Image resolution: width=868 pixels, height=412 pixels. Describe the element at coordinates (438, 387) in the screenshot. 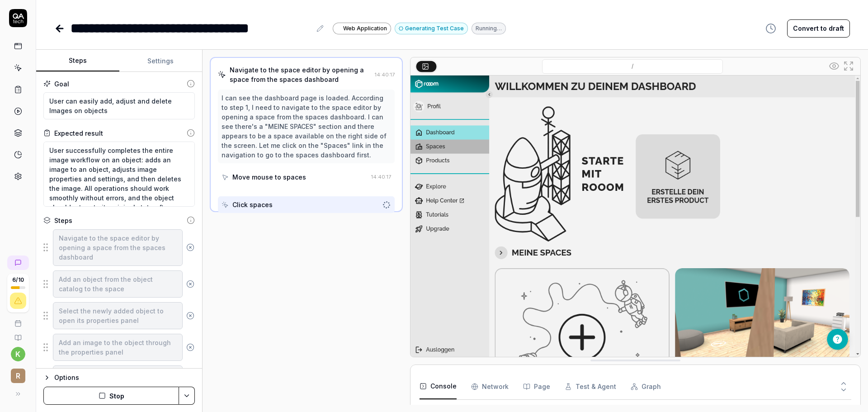

I see `button: Console` at that location.